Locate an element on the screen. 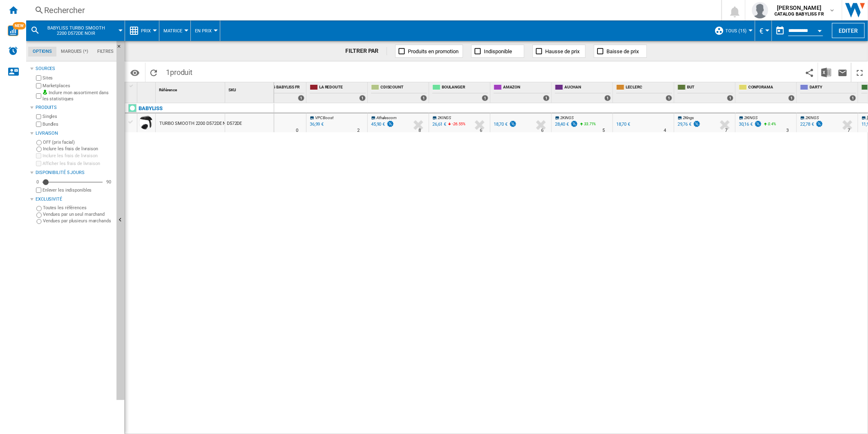  div: Livraison is located at coordinates (75, 133).